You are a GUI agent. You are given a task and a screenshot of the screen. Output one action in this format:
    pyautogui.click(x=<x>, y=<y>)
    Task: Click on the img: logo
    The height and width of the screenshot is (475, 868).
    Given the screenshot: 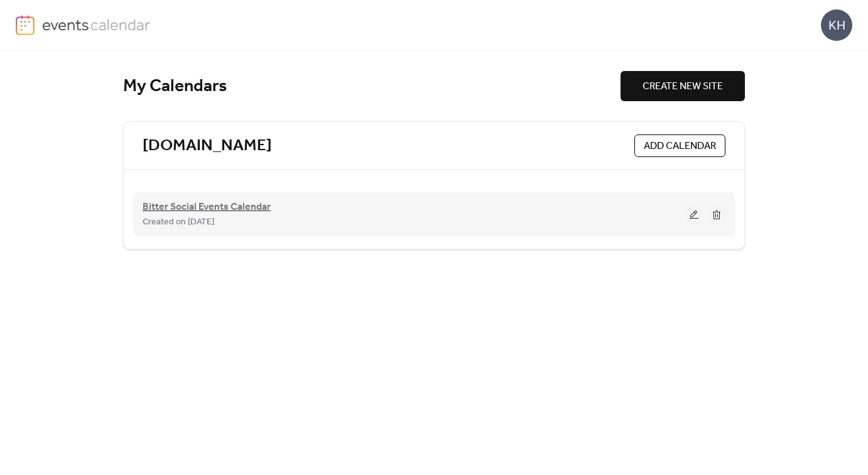 What is the action you would take?
    pyautogui.click(x=25, y=25)
    